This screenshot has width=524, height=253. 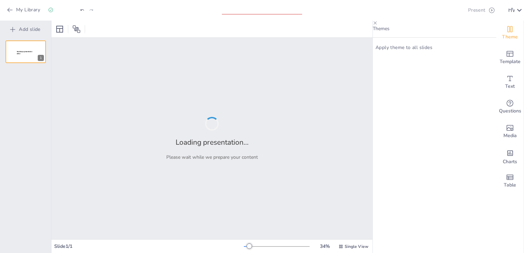 I want to click on button: H V, so click(x=512, y=10).